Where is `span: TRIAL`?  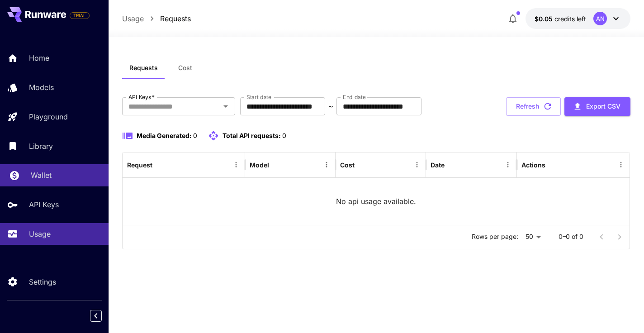 span: TRIAL is located at coordinates (80, 15).